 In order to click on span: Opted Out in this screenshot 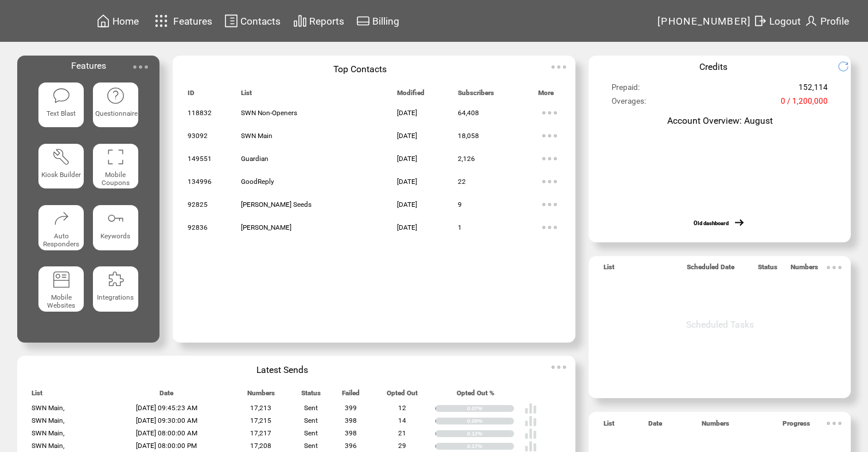, I will do `click(402, 396)`.